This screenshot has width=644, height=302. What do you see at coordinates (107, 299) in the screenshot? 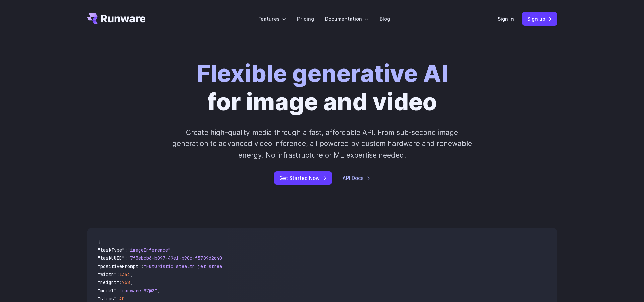
I see `span: "steps"` at bounding box center [107, 299].